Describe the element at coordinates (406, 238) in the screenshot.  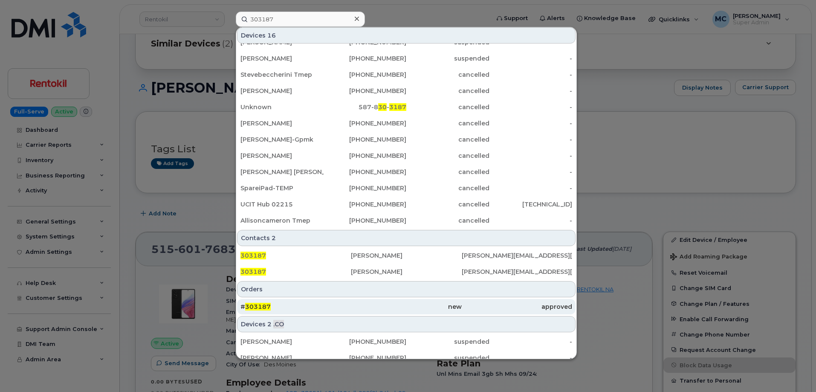
I see `div: Contacts` at that location.